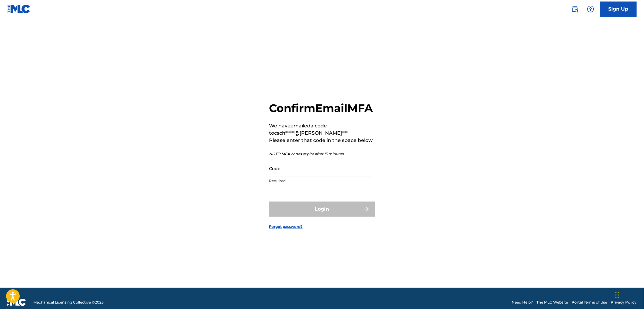 The width and height of the screenshot is (644, 309). Describe the element at coordinates (16, 303) in the screenshot. I see `img: logo` at that location.